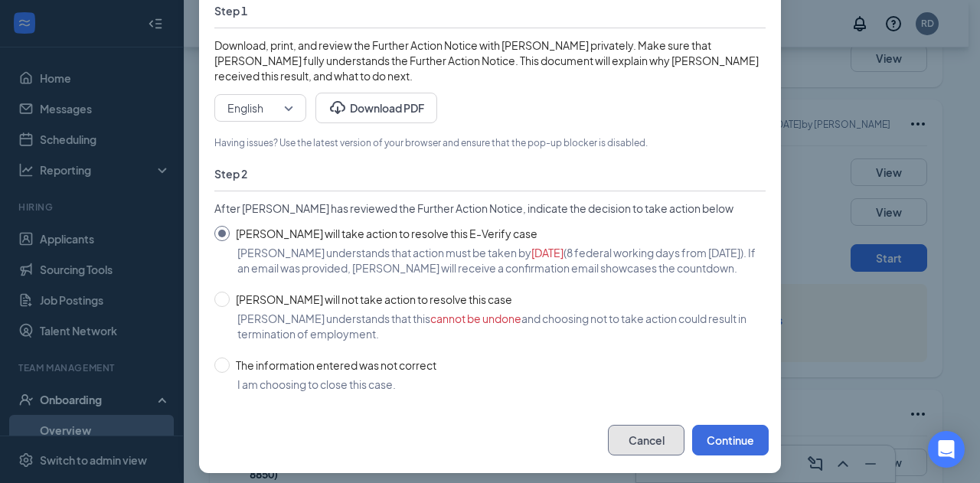 Image resolution: width=980 pixels, height=483 pixels. Describe the element at coordinates (245, 108) in the screenshot. I see `span: English` at that location.